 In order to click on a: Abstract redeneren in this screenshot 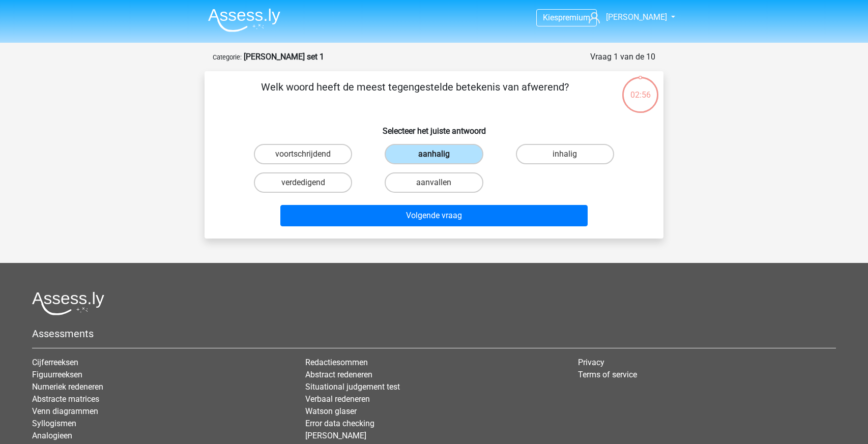, I will do `click(339, 375)`.